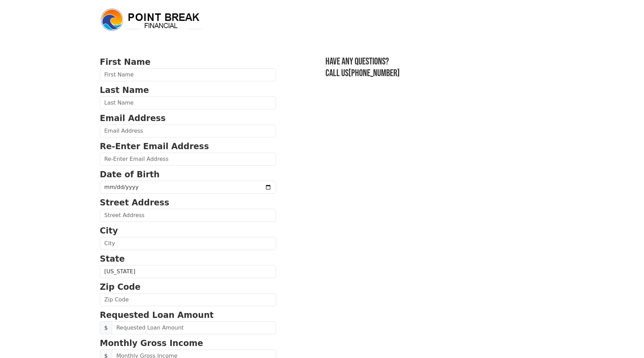  What do you see at coordinates (188, 300) in the screenshot?
I see `input: Zip Code` at bounding box center [188, 300].